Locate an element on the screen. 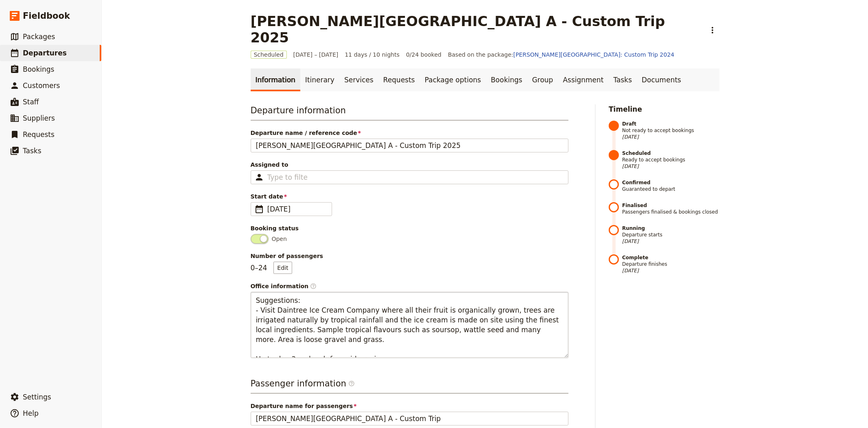  span: Departures is located at coordinates (45, 53).